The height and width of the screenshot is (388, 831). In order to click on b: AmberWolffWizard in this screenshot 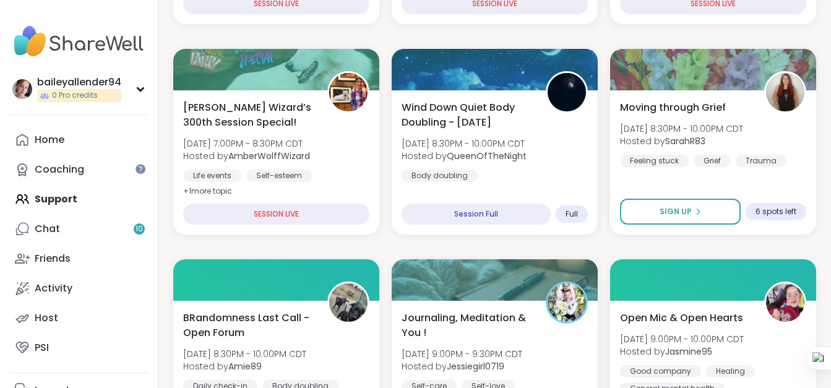, I will do `click(269, 156)`.